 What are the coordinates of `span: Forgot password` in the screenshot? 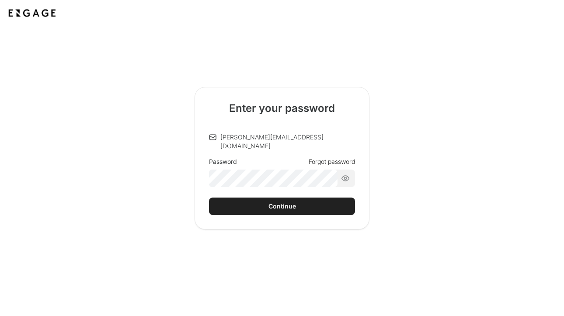 It's located at (332, 162).